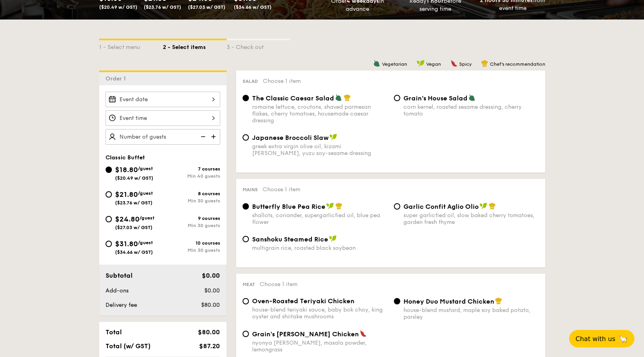  I want to click on img: icon-reduce.1d2dbef1.svg, so click(202, 137).